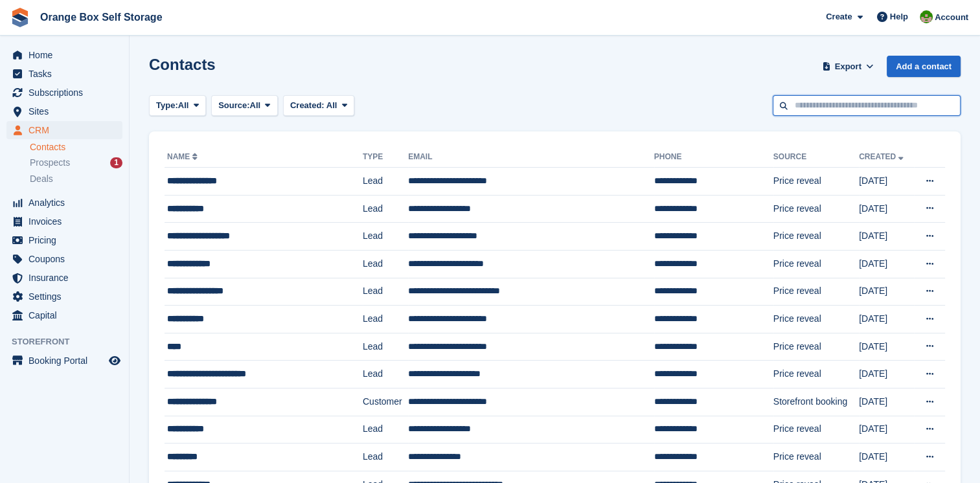  What do you see at coordinates (114, 361) in the screenshot?
I see `a: Preview store` at bounding box center [114, 361].